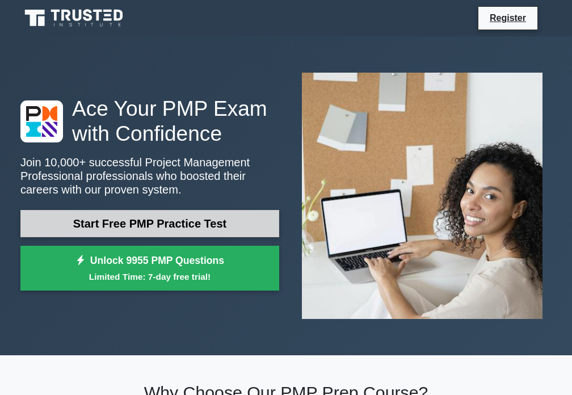 This screenshot has width=572, height=395. Describe the element at coordinates (150, 268) in the screenshot. I see `a: Unlock 9955 PMP QuestionsLimited Time: 7-day free trial!` at that location.